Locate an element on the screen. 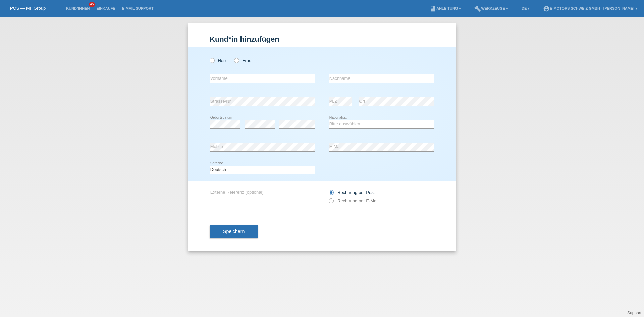  a: Kund*innen is located at coordinates (78, 8).